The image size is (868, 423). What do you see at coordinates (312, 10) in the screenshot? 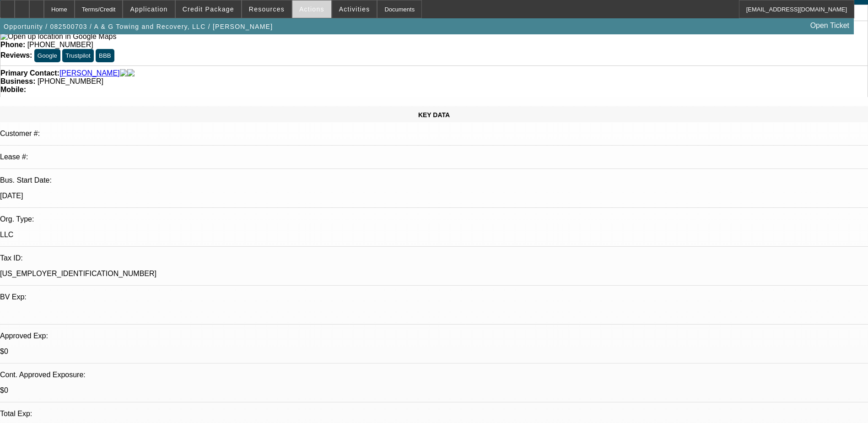
I see `span: Actions` at bounding box center [312, 10].